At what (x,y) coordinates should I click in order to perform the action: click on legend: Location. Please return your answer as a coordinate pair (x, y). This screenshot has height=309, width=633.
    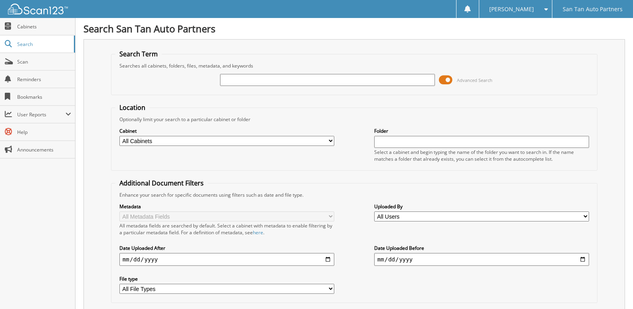
    Looking at the image, I should click on (132, 107).